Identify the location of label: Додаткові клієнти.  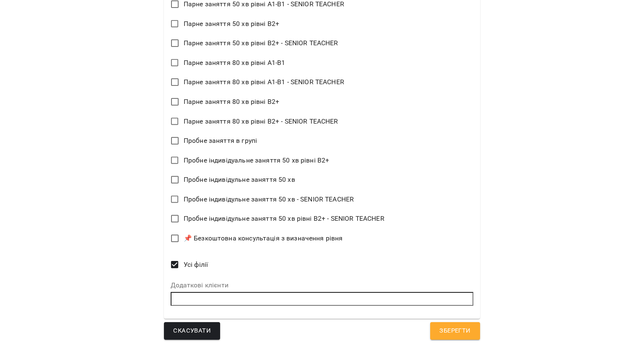
(322, 285).